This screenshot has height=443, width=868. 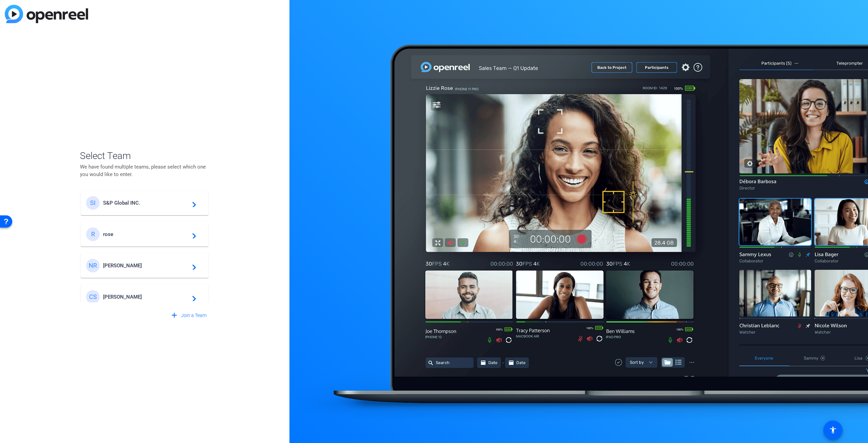 What do you see at coordinates (146, 234) in the screenshot?
I see `span: rose` at bounding box center [146, 234].